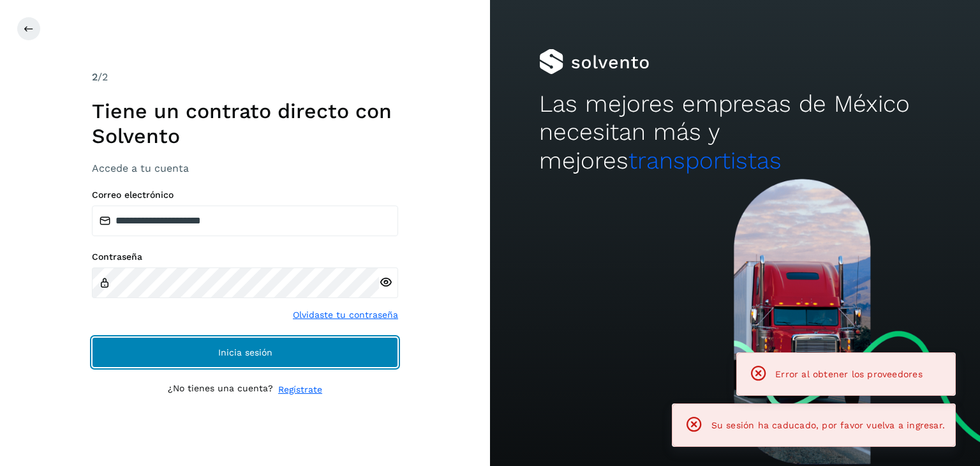  I want to click on button: Inicia sesión, so click(245, 353).